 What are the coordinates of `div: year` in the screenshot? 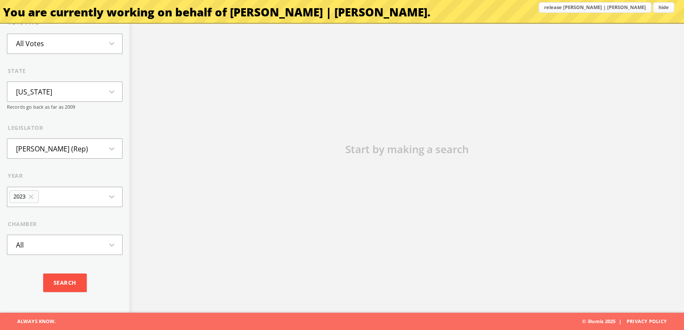 It's located at (65, 176).